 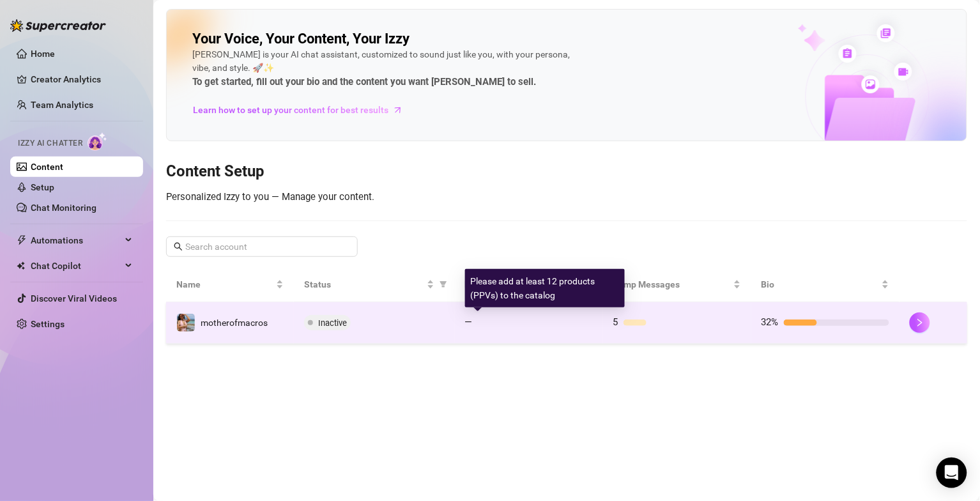 What do you see at coordinates (74, 299) in the screenshot?
I see `a: Discover Viral Videos` at bounding box center [74, 299].